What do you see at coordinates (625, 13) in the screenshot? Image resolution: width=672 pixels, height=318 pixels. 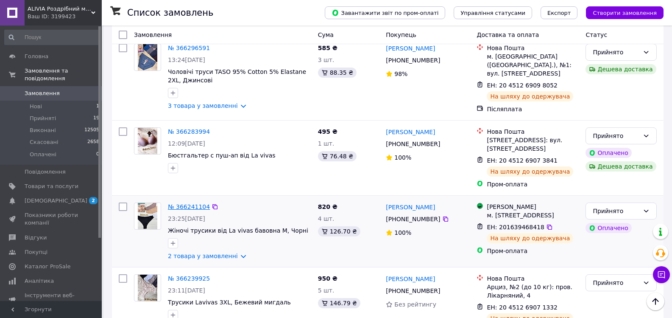 I see `span: Створити замовлення` at bounding box center [625, 13].